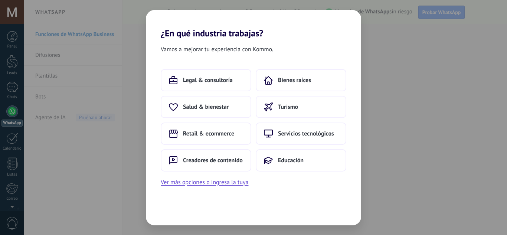 This screenshot has width=507, height=235. I want to click on button: Servicios tecnológicos, so click(301, 134).